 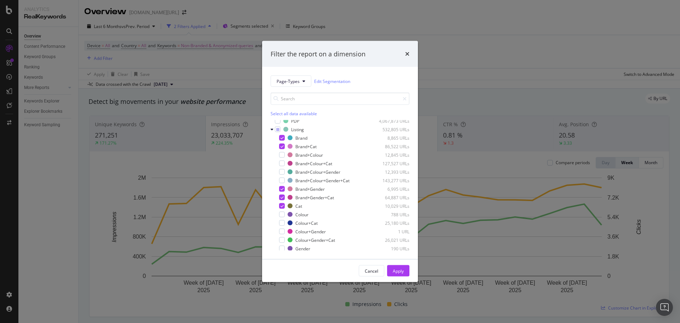 I want to click on div: Brand+Colour+Gender+Cat, so click(x=322, y=180).